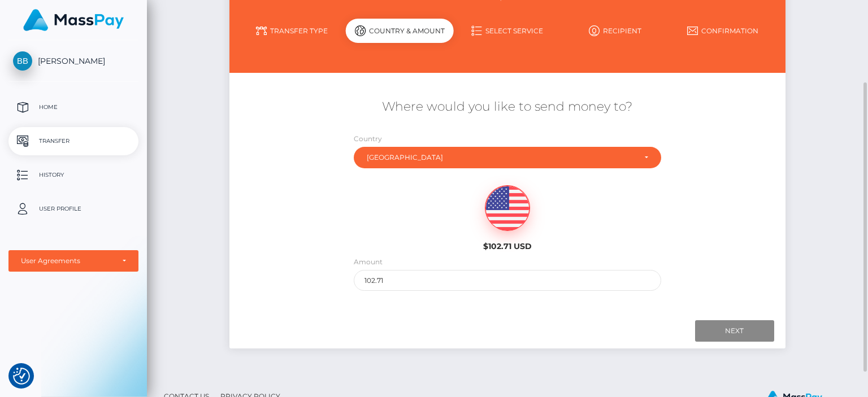 This screenshot has width=868, height=397. I want to click on p: Home, so click(73, 108).